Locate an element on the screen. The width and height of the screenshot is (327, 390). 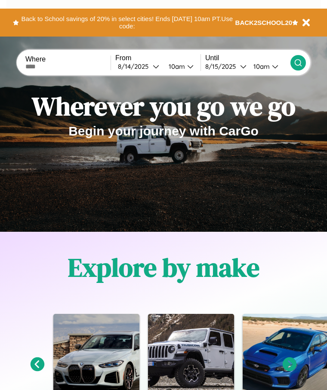
label: Until is located at coordinates (248, 58).